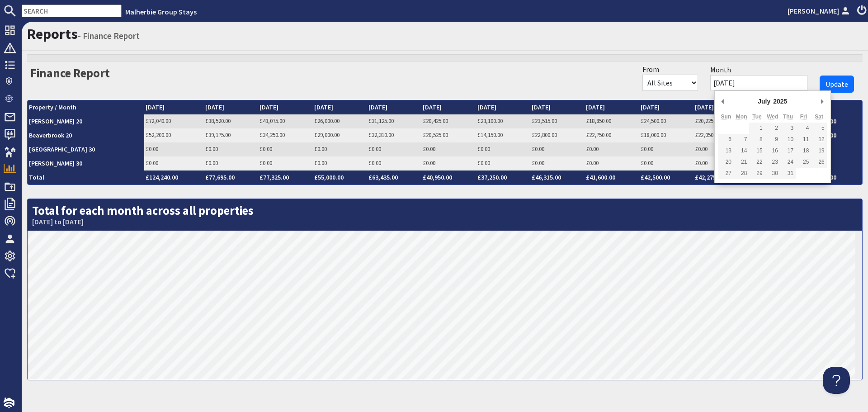 Image resolution: width=868 pixels, height=412 pixels. Describe the element at coordinates (395, 177) in the screenshot. I see `th: £63,435.00` at that location.